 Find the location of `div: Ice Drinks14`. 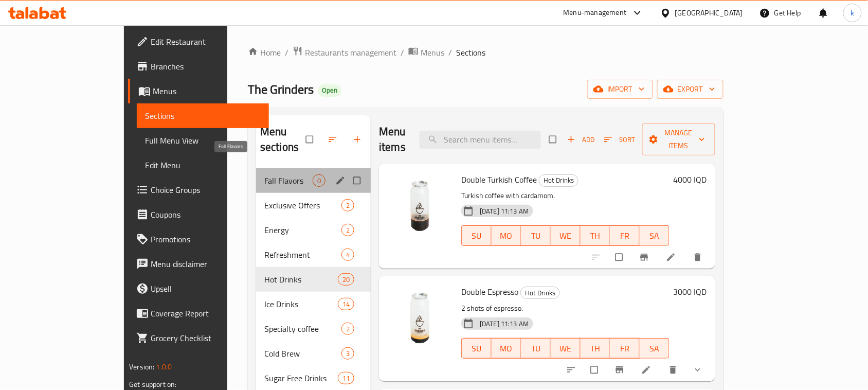

div: Ice Drinks14 is located at coordinates (313, 304).